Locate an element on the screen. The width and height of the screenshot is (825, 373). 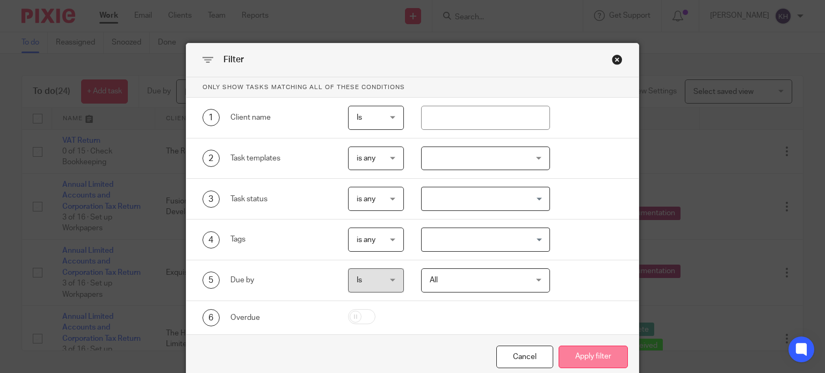
div: Overdue is located at coordinates (281, 318).